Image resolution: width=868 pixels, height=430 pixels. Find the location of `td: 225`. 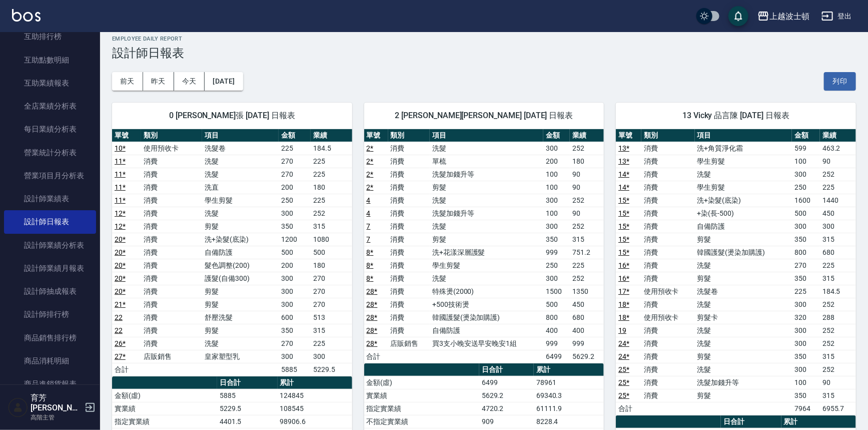

td: 225 is located at coordinates (331, 161).